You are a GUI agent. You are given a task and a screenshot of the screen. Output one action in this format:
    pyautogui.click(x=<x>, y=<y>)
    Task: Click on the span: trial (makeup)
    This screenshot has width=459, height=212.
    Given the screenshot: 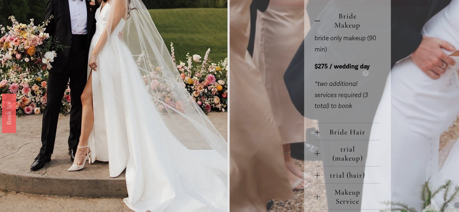 What is the action you would take?
    pyautogui.click(x=350, y=154)
    